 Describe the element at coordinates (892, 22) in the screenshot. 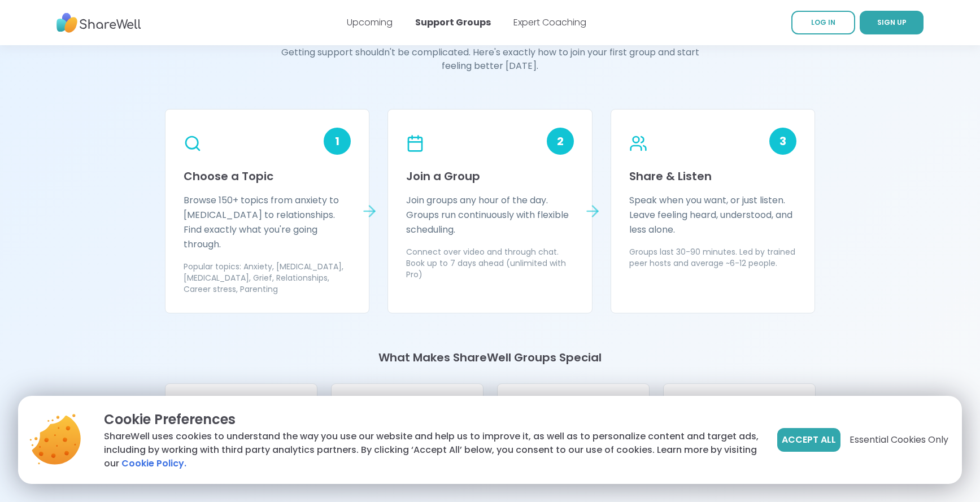

I see `span: SIGN UP` at that location.